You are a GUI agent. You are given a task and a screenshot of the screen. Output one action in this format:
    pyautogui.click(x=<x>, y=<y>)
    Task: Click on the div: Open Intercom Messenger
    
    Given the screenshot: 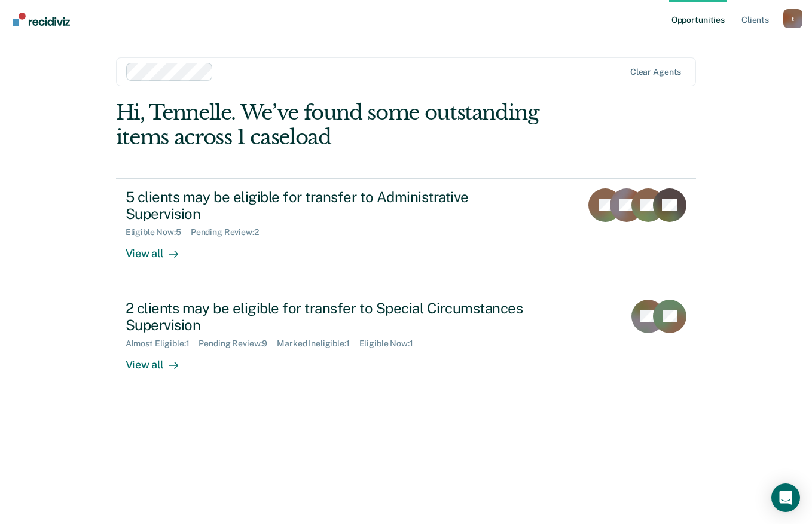 What is the action you would take?
    pyautogui.click(x=786, y=498)
    